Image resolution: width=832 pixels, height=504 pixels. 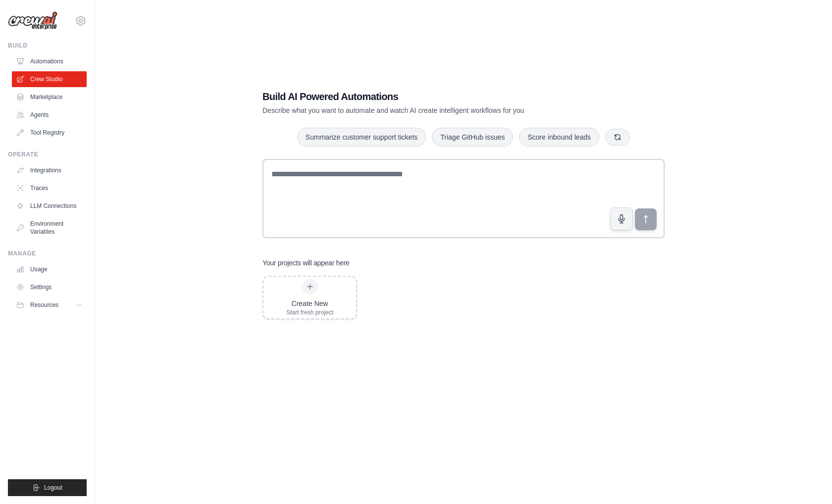 I want to click on div: Operate, so click(x=47, y=155).